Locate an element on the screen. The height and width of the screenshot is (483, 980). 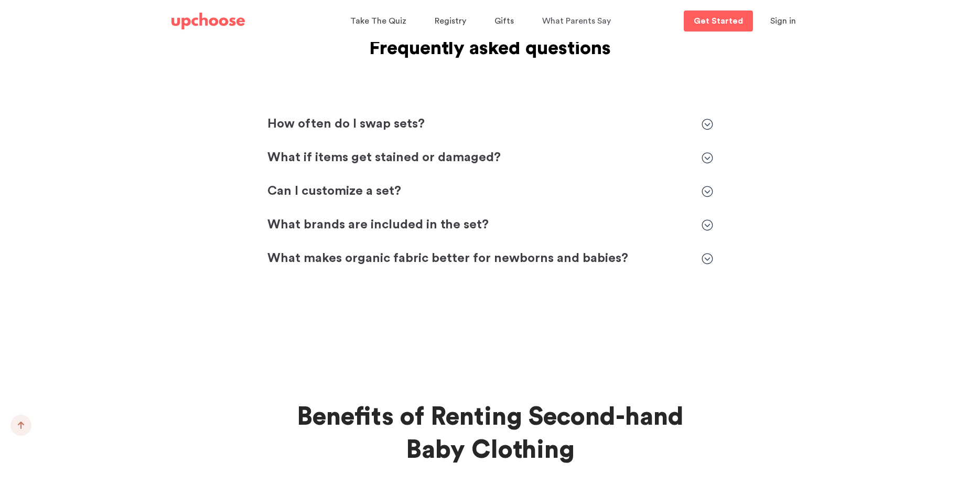
span: Take The Quiz is located at coordinates (378, 21).